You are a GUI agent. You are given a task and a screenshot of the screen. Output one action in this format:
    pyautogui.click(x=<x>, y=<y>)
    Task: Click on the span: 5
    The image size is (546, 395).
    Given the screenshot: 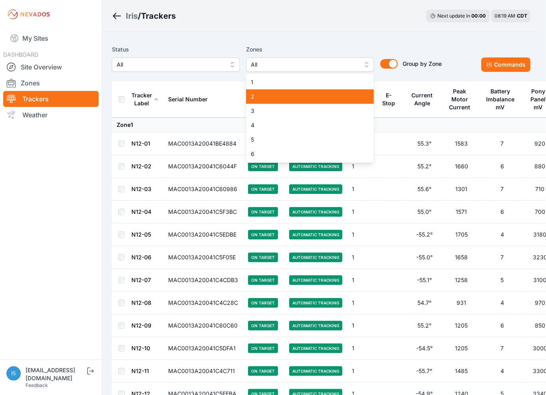 What is the action you would take?
    pyautogui.click(x=305, y=140)
    